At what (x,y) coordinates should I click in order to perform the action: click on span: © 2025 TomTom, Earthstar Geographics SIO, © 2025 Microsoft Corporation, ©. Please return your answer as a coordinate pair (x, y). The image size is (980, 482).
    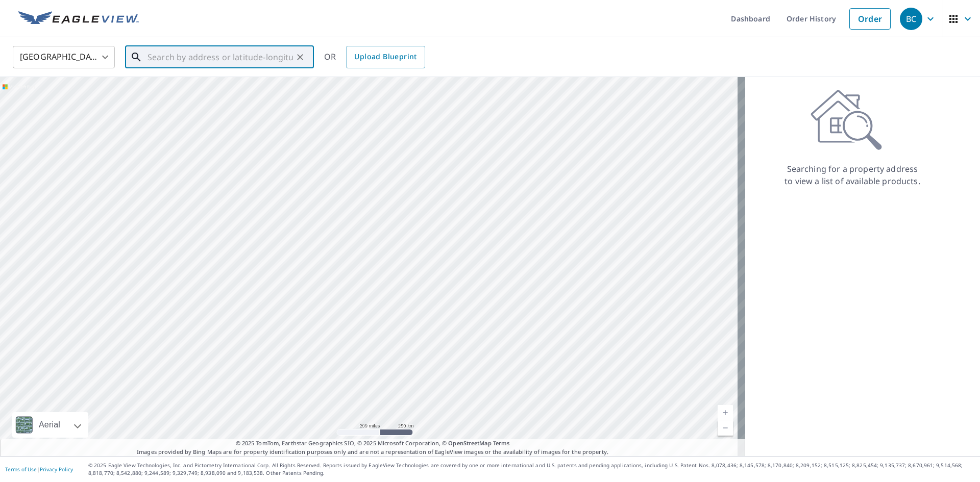
    Looking at the image, I should click on (373, 444).